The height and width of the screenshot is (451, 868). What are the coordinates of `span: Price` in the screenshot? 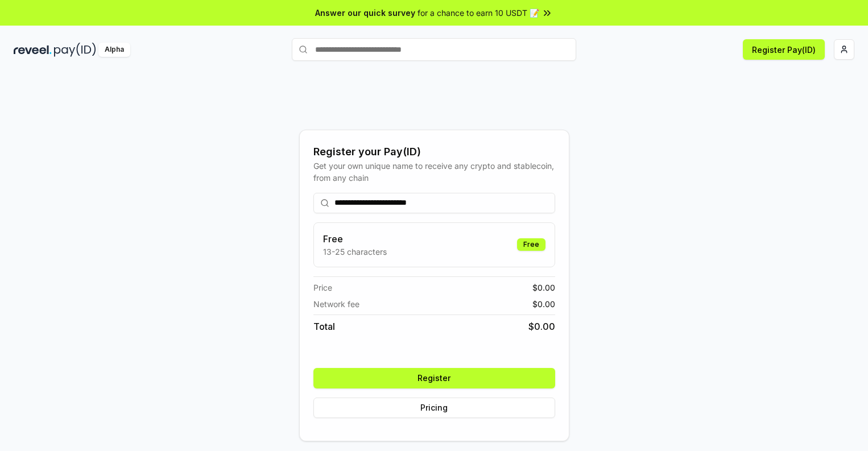 It's located at (323, 287).